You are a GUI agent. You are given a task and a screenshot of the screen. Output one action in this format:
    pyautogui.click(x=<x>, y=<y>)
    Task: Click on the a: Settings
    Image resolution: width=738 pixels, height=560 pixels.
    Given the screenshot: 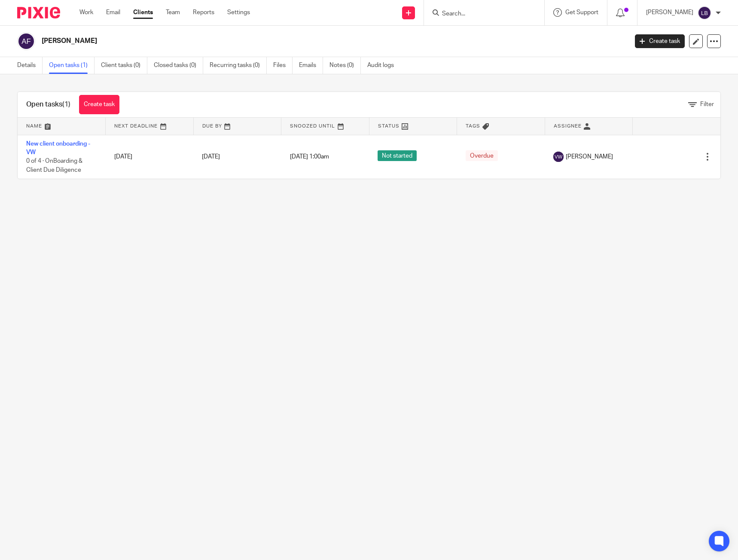 What is the action you would take?
    pyautogui.click(x=239, y=13)
    